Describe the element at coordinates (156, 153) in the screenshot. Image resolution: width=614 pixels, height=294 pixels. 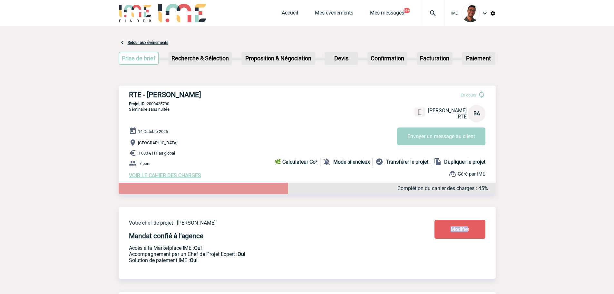
I see `span: 1 000 € HT au global` at that location.